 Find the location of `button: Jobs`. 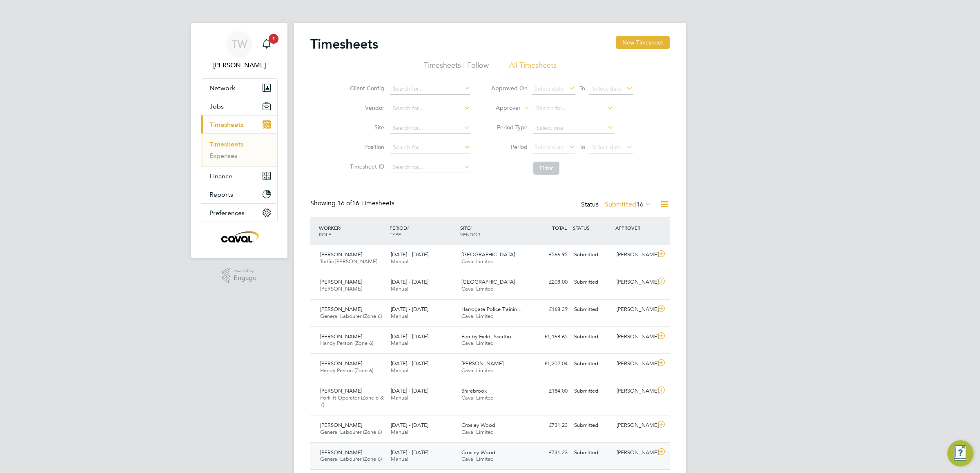

button: Jobs is located at coordinates (240, 106).